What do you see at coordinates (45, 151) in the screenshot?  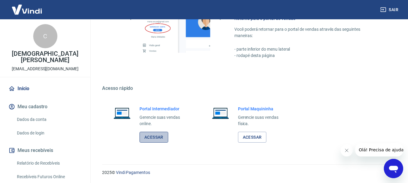 I see `button: Meus recebíveis` at bounding box center [45, 151].